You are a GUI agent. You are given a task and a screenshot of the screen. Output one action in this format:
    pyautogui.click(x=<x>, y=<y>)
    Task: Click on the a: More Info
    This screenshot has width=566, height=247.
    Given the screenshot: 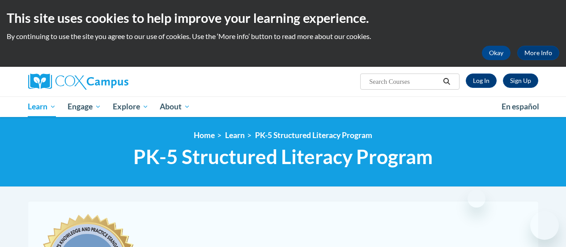 What is the action you would take?
    pyautogui.click(x=538, y=53)
    